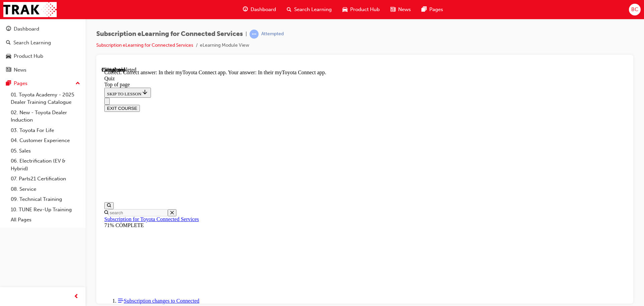  What do you see at coordinates (43, 29) in the screenshot?
I see `a: Dashboard` at bounding box center [43, 29].